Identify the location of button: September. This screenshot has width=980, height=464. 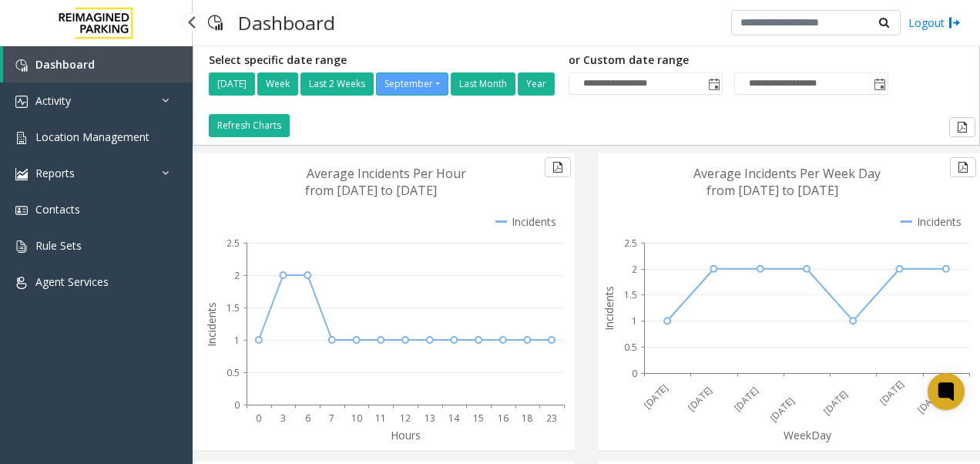
(412, 84).